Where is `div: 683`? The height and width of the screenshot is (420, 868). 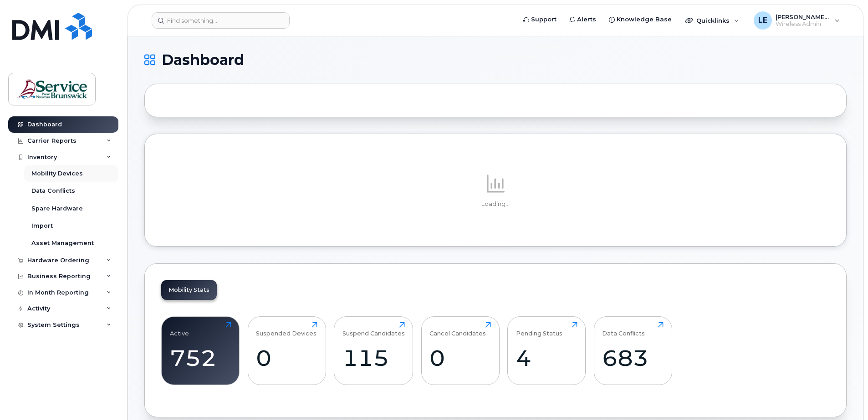 div: 683 is located at coordinates (632, 358).